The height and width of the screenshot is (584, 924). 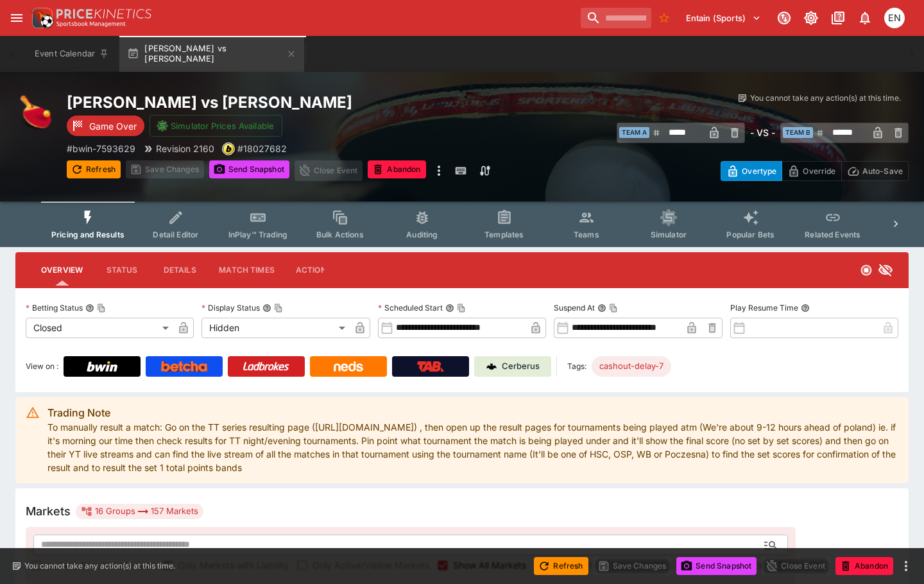 What do you see at coordinates (113, 126) in the screenshot?
I see `p: Game Over` at bounding box center [113, 126].